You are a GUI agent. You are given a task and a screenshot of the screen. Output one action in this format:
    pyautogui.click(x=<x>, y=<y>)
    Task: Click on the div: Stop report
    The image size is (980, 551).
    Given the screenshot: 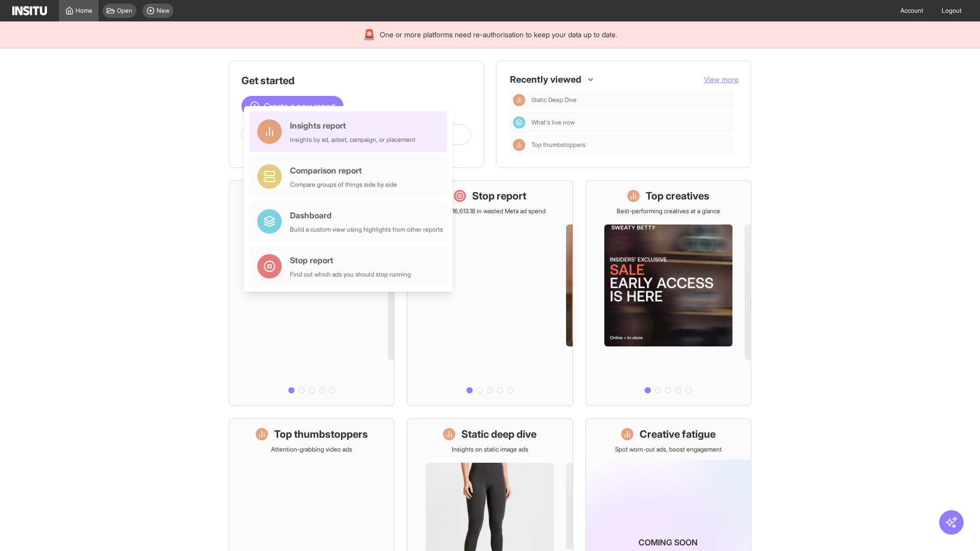 What is the action you would take?
    pyautogui.click(x=350, y=260)
    